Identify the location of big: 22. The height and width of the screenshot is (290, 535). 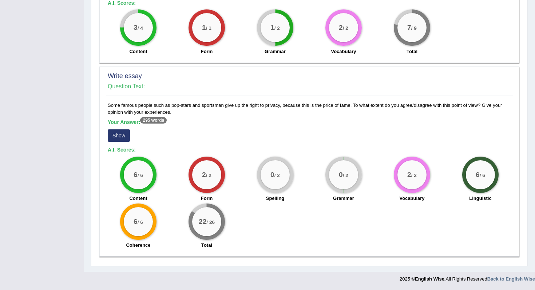
(202, 222).